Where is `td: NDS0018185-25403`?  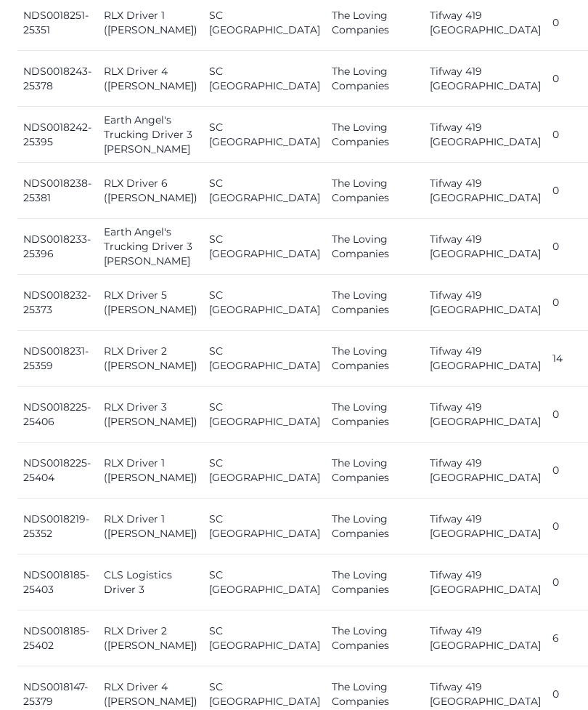 td: NDS0018185-25403 is located at coordinates (58, 582).